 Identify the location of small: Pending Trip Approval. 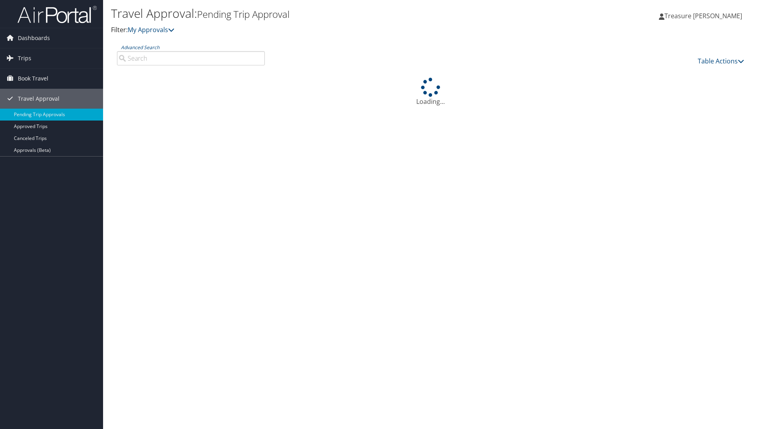
(243, 14).